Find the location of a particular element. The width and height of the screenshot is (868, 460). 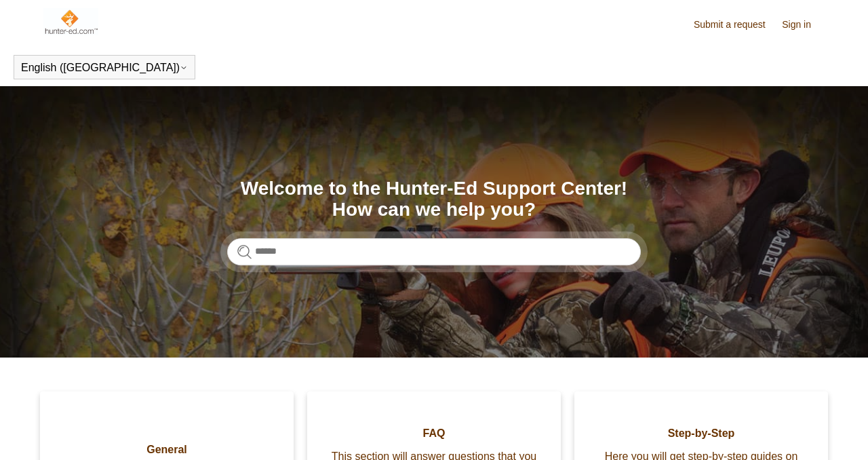

img: Hunter-Ed Help Center home page is located at coordinates (70, 21).